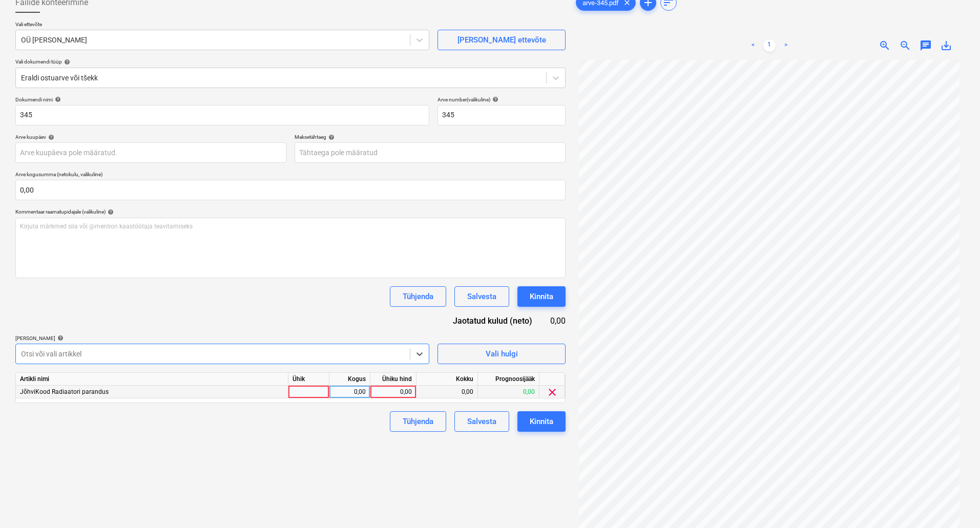 The height and width of the screenshot is (528, 980). What do you see at coordinates (151, 137) in the screenshot?
I see `div: Arve kuupäev` at bounding box center [151, 137].